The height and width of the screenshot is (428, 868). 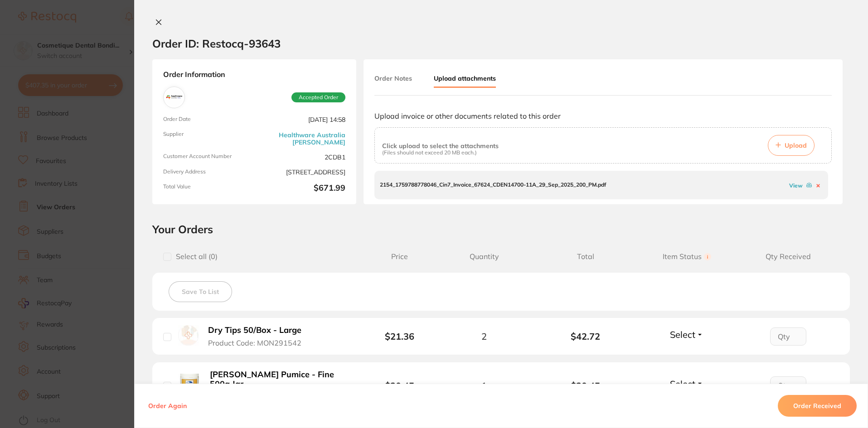 What do you see at coordinates (493, 185) in the screenshot?
I see `p: 2154_1759788778046_Cin7_Invoice_67624_CDEN14700-11A_29_Sep_2025_200_PM.pdf` at bounding box center [493, 185].